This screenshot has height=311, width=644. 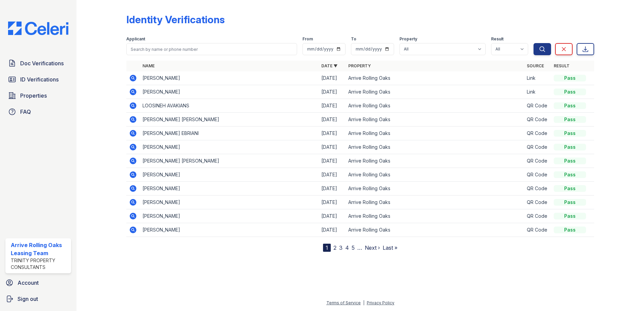 I want to click on a: FAQ, so click(x=38, y=112).